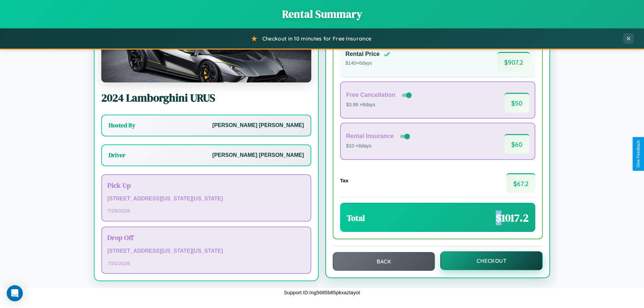 The image size is (644, 308). Describe the element at coordinates (206, 264) in the screenshot. I see `p: 7 / 31 / 2026` at that location.